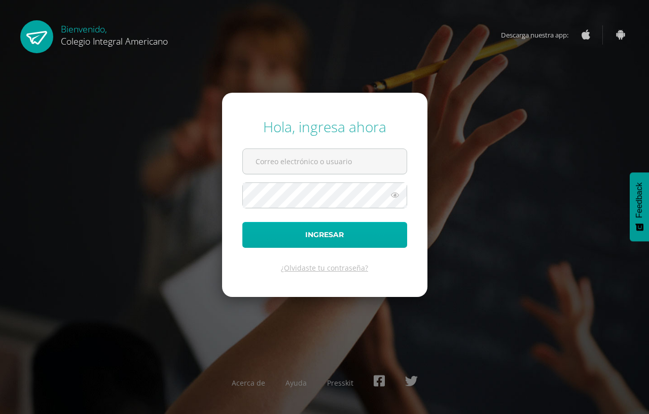 This screenshot has height=414, width=649. I want to click on button: Ingresar, so click(325, 235).